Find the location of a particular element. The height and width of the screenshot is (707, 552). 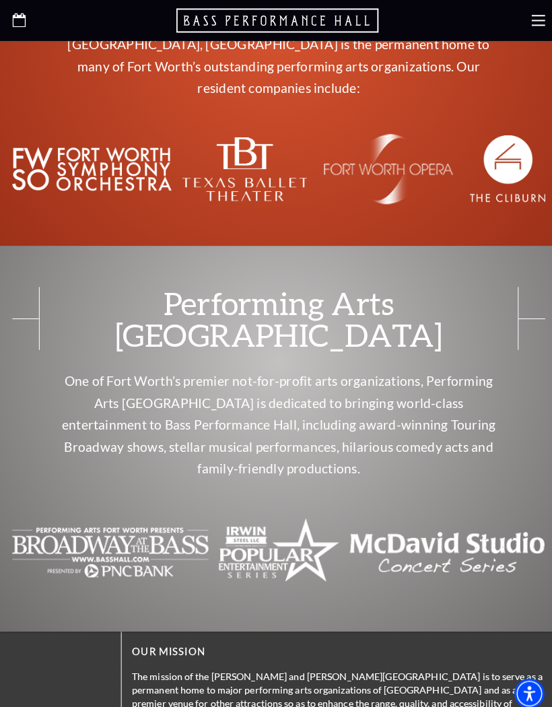

img: The image is completely blank or white. is located at coordinates (384, 166).